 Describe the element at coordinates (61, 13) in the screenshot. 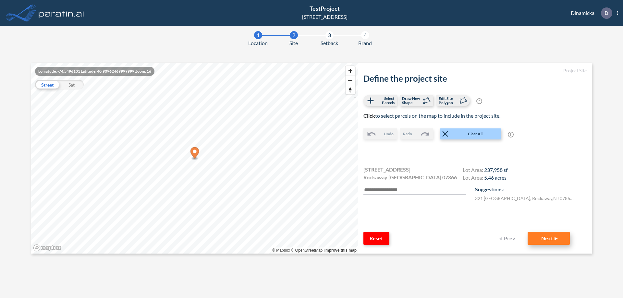

I see `img: logo` at that location.